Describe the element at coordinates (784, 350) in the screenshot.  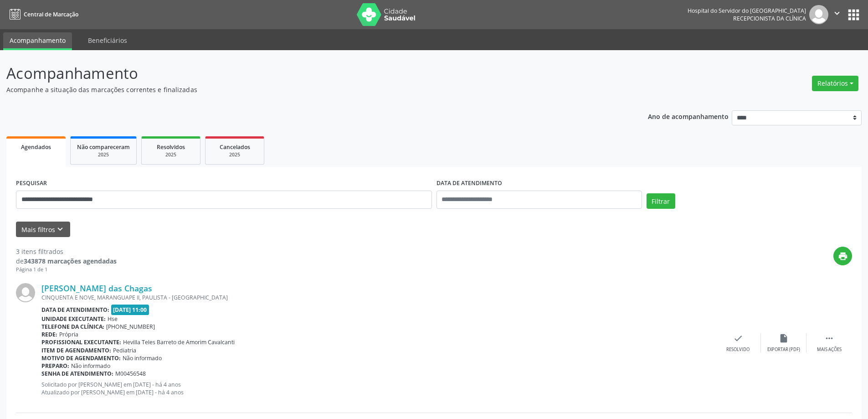
I see `div: Exportar (PDF)` at that location.